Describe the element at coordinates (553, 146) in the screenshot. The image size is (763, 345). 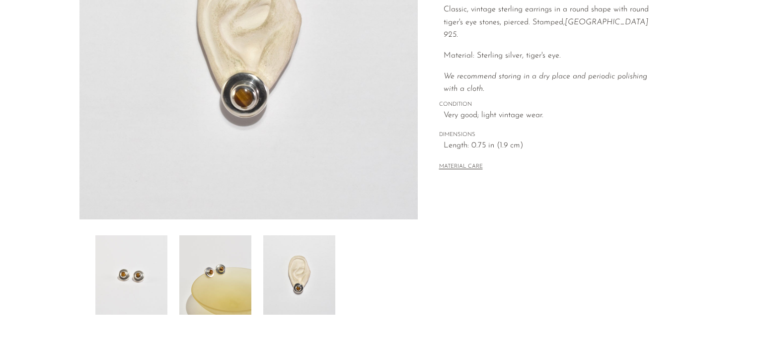
I see `span: Length: 0.75 in (1.9 cm)` at that location.